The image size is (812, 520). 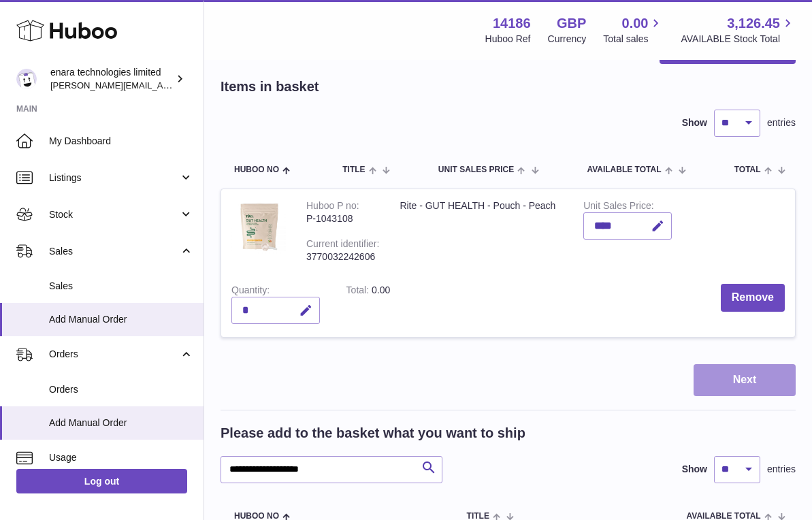 What do you see at coordinates (343, 219) in the screenshot?
I see `div: P-1043108` at bounding box center [343, 219].